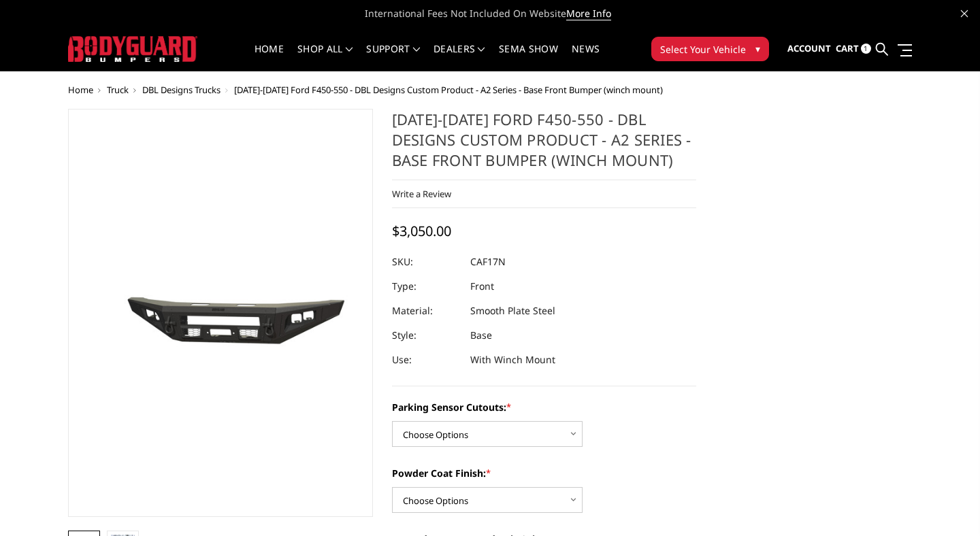 The width and height of the screenshot is (980, 536). I want to click on a: Cart 1, so click(853, 49).